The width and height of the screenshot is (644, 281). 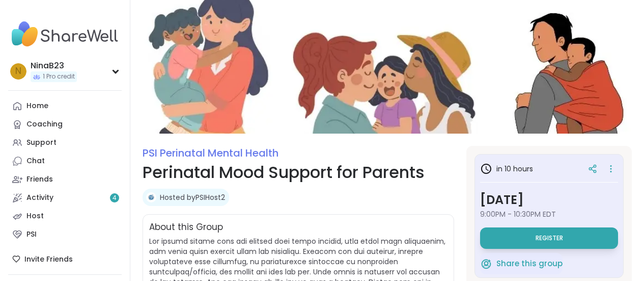 What do you see at coordinates (18, 72) in the screenshot?
I see `span: N` at bounding box center [18, 72].